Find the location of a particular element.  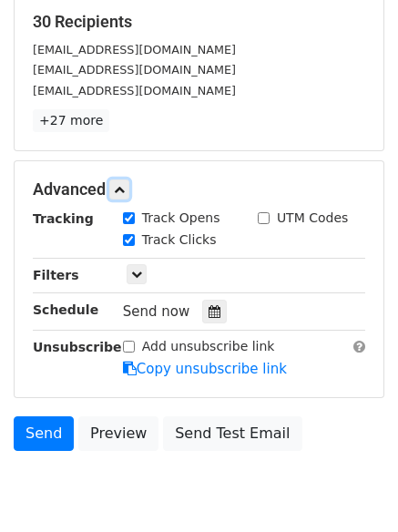

a: Preview is located at coordinates (118, 434).